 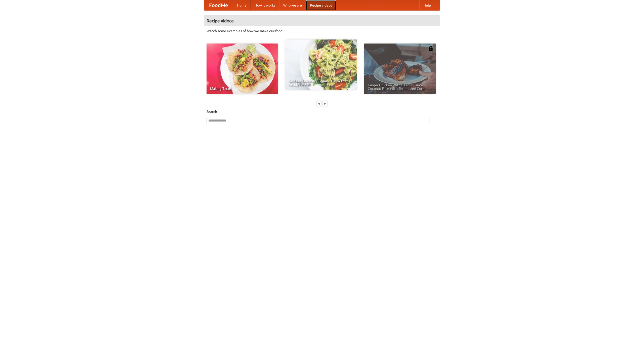 I want to click on h4: Recipe videos, so click(x=322, y=21).